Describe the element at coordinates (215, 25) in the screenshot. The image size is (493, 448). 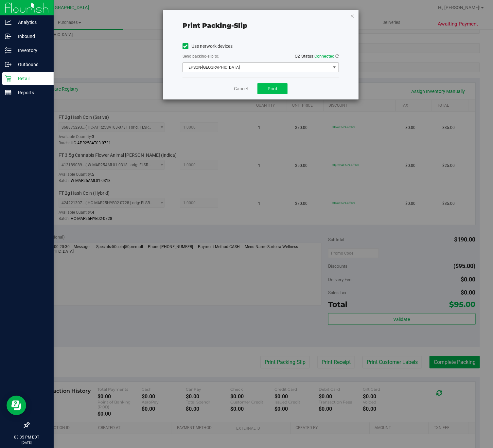
I see `span: Print packing-slip` at that location.